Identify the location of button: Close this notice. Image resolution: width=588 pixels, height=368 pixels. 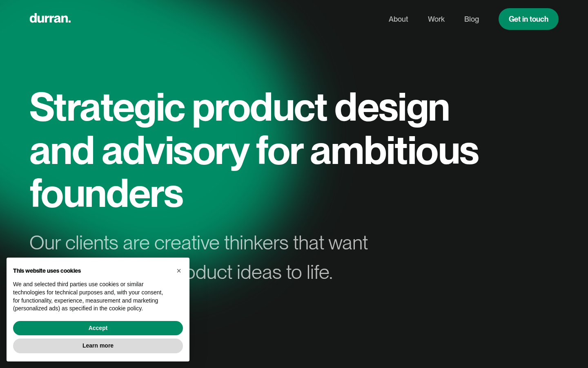
(179, 270).